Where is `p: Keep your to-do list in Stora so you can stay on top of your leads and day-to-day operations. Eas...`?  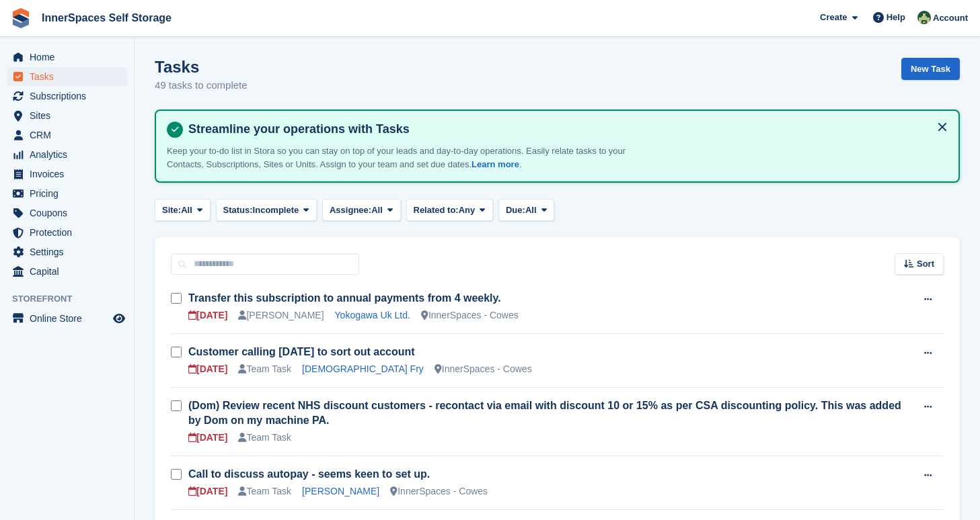
p: Keep your to-do list in Stora so you can stay on top of your leads and day-to-day operations. Eas... is located at coordinates (402, 158).